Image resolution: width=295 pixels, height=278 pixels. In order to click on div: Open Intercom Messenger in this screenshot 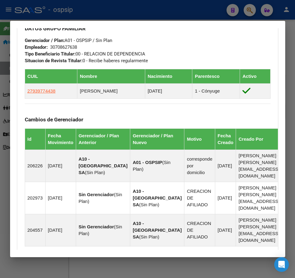, I will do `click(282, 264)`.